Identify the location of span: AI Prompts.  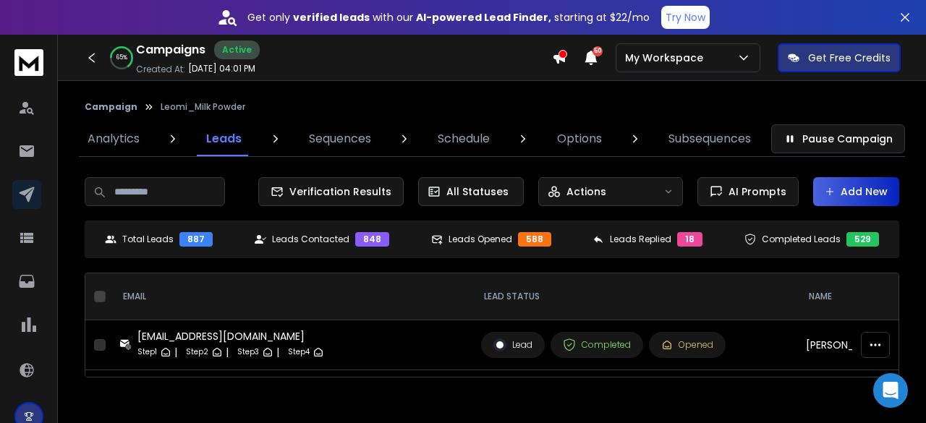
(754, 192).